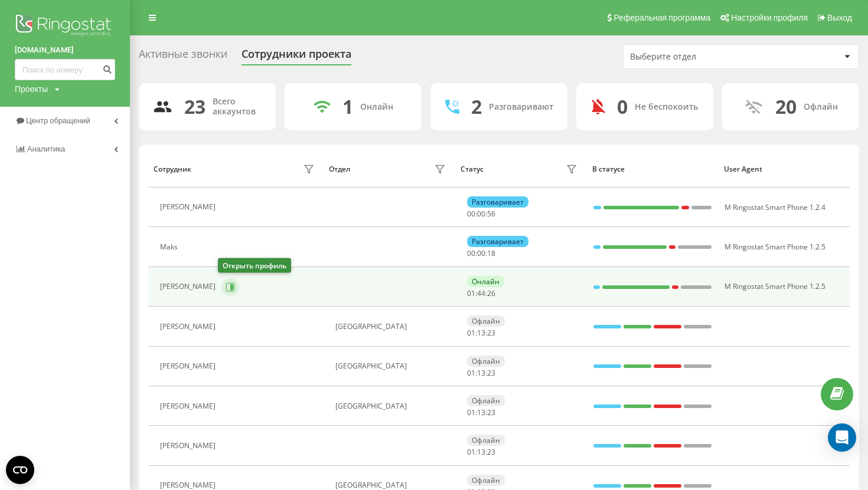 This screenshot has height=490, width=868. I want to click on div: В статусе, so click(652, 169).